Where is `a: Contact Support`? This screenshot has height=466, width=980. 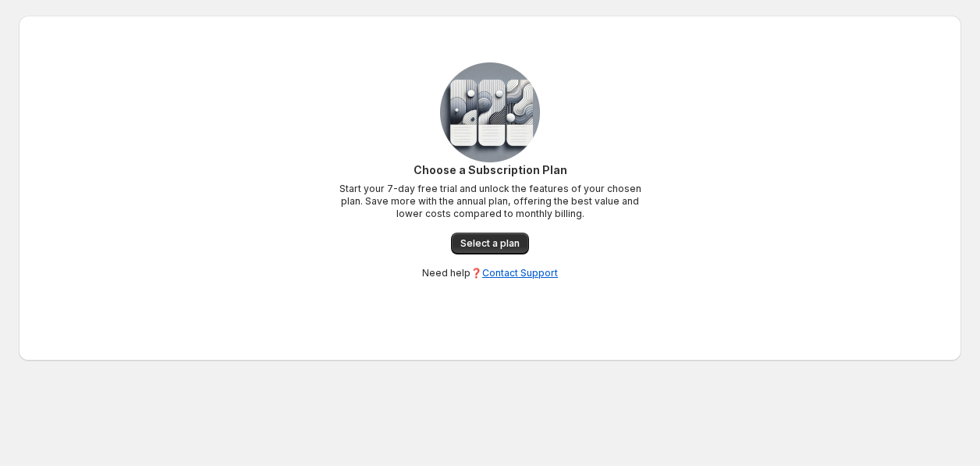
a: Contact Support is located at coordinates (520, 272).